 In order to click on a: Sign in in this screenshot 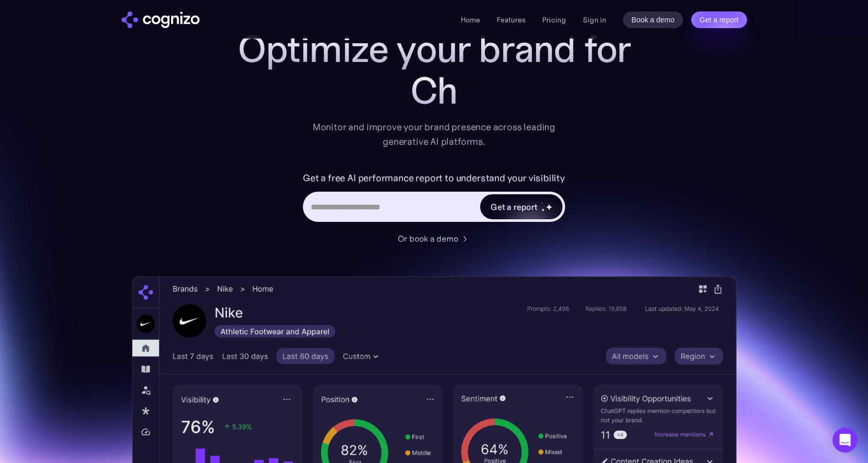, I will do `click(594, 20)`.